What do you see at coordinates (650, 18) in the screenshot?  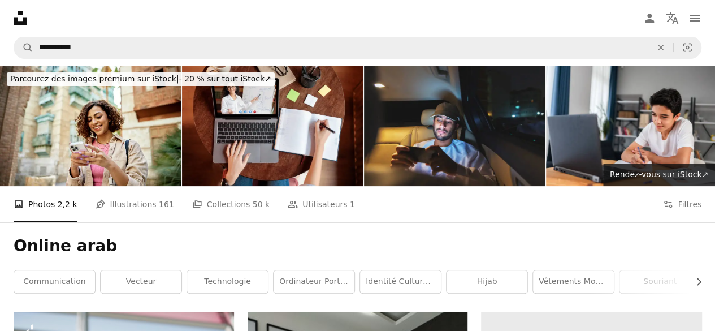 I see `a: Connexion / S’inscrire` at bounding box center [650, 18].